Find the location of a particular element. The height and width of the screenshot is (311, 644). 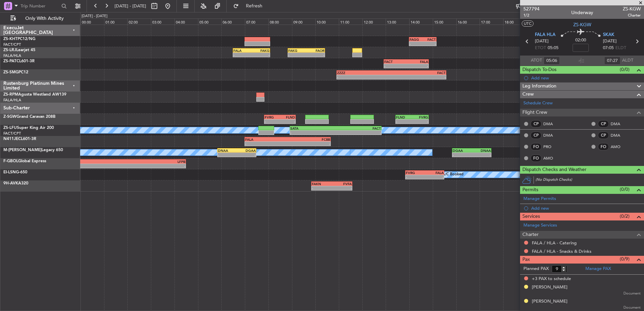

span: ELDT is located at coordinates (621, 48).